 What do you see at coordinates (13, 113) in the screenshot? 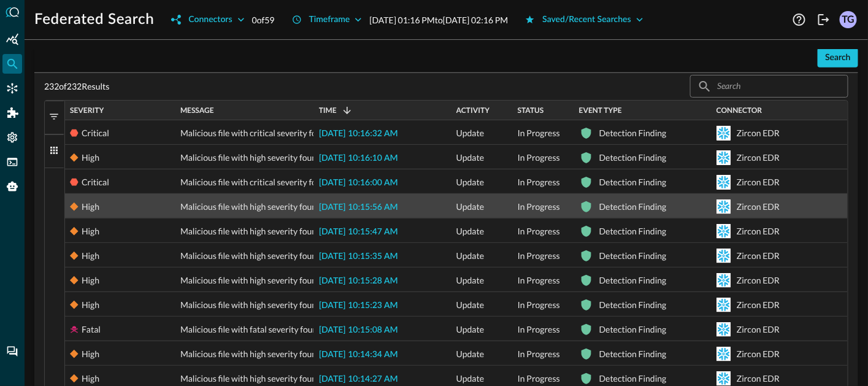
I see `div: Addons` at bounding box center [13, 113].